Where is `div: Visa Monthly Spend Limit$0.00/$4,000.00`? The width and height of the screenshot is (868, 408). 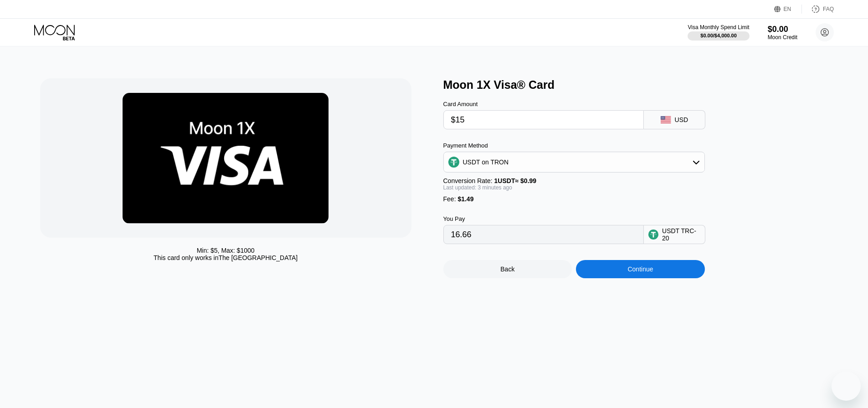 div: Visa Monthly Spend Limit$0.00/$4,000.00 is located at coordinates (718, 32).